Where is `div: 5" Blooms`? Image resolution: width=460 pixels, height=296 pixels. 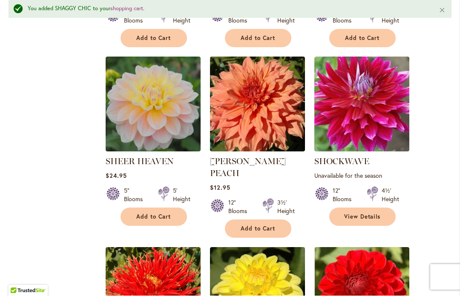 div: 5" Blooms is located at coordinates (136, 195).